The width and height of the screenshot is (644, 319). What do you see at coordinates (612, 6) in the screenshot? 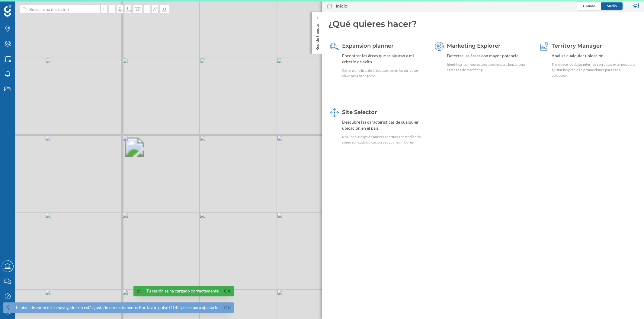
I see `span: Medio` at bounding box center [612, 6].